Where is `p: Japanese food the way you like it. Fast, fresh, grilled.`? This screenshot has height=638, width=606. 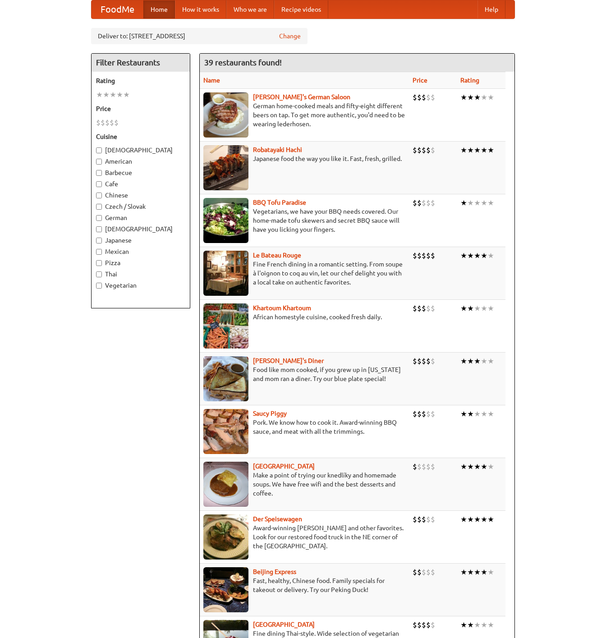
p: Japanese food the way you like it. Fast, fresh, grilled. is located at coordinates (304, 159).